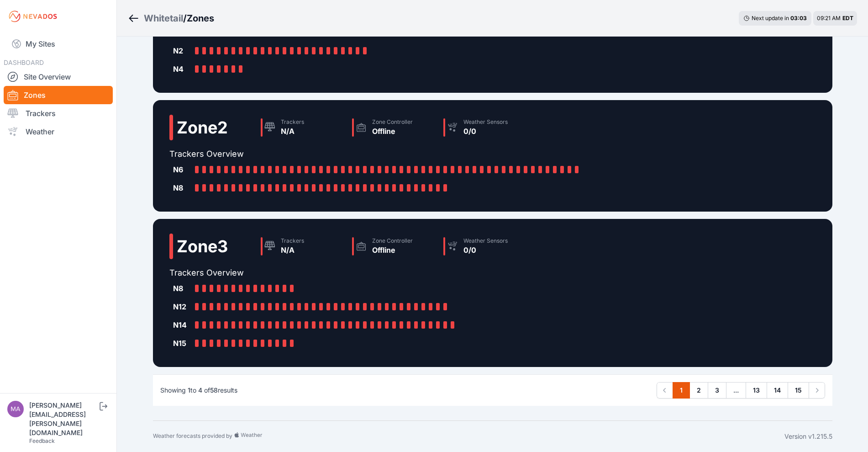 The height and width of the screenshot is (452, 868). I want to click on a: 3, so click(717, 390).